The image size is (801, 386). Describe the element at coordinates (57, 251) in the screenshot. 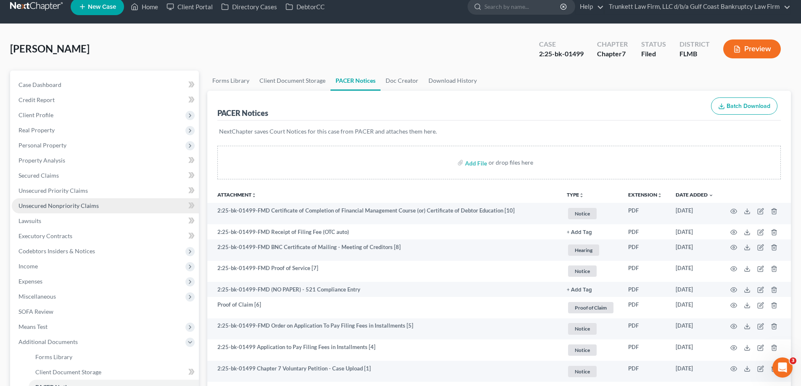

I see `span: Codebtors Insiders & Notices` at that location.